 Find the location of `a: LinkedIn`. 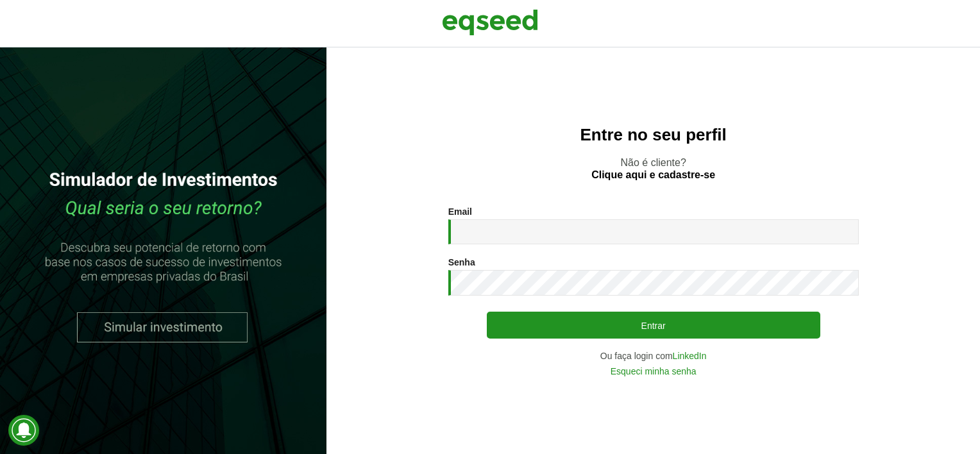

a: LinkedIn is located at coordinates (689, 356).